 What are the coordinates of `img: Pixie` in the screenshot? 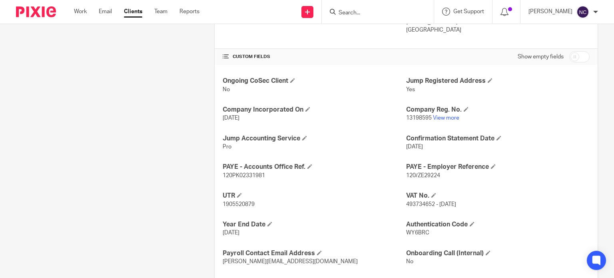 It's located at (36, 12).